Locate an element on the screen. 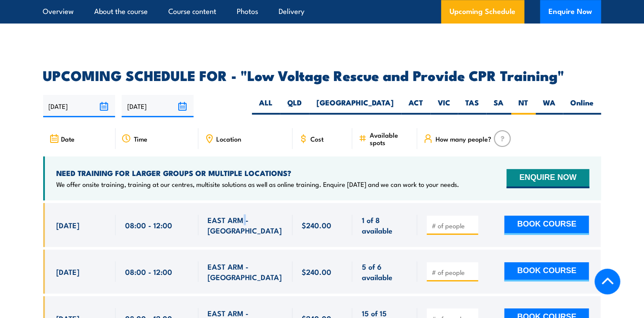 Image resolution: width=644 pixels, height=318 pixels. label: SA is located at coordinates (499, 106).